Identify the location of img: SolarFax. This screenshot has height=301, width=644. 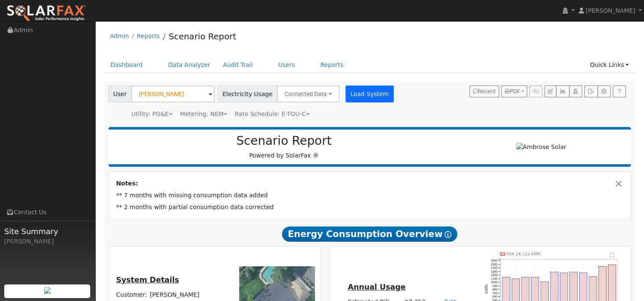
(46, 14).